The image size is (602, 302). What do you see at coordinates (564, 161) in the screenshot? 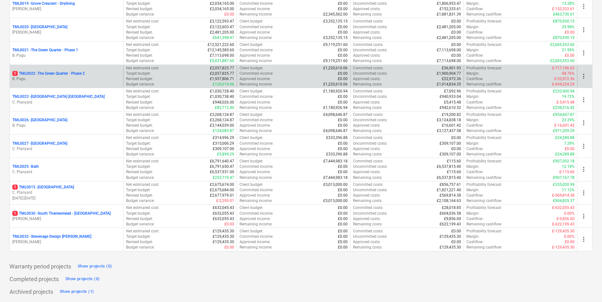
I see `p: £907,052.18` at bounding box center [564, 161].